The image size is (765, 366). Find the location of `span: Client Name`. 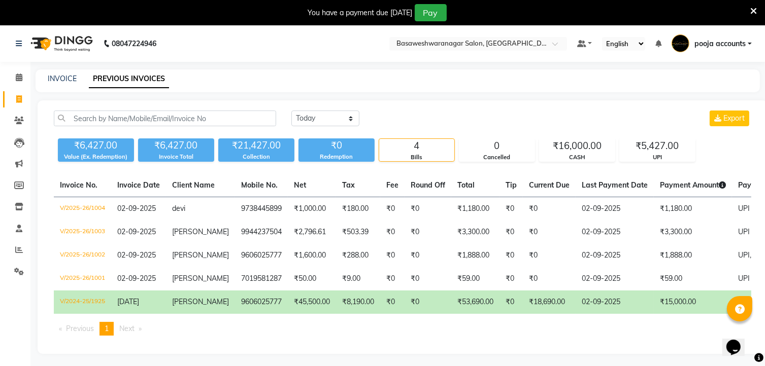

span: Client Name is located at coordinates (193, 185).